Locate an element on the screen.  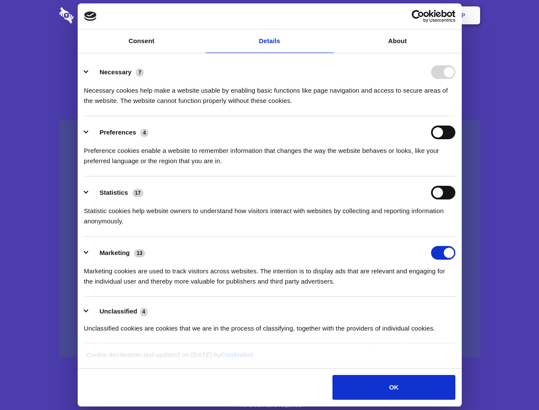
img: logo is located at coordinates (91, 16).